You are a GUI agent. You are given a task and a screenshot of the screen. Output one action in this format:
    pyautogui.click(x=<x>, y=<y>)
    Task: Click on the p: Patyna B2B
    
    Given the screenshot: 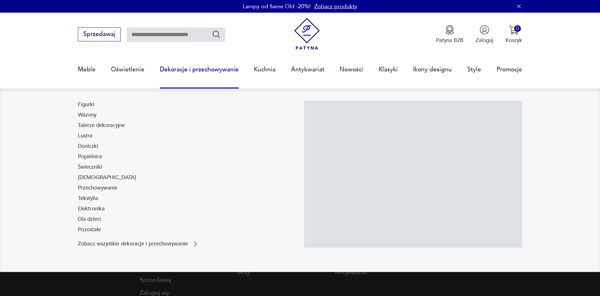 What is the action you would take?
    pyautogui.click(x=450, y=40)
    